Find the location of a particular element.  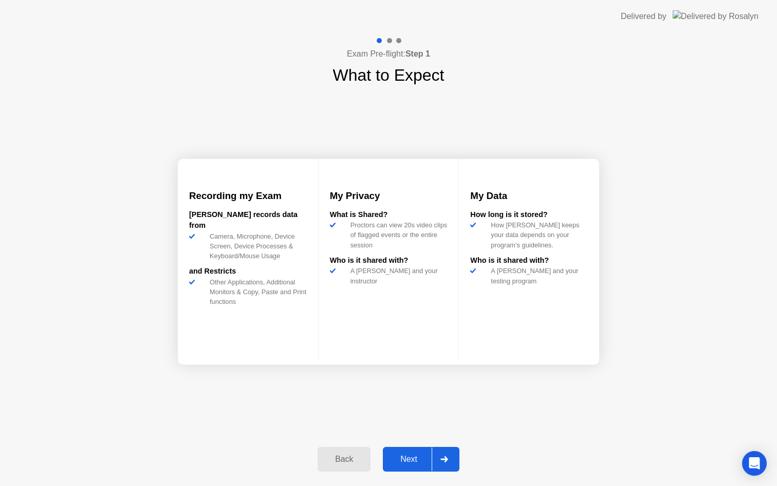

div: Delivered by is located at coordinates (643, 16).